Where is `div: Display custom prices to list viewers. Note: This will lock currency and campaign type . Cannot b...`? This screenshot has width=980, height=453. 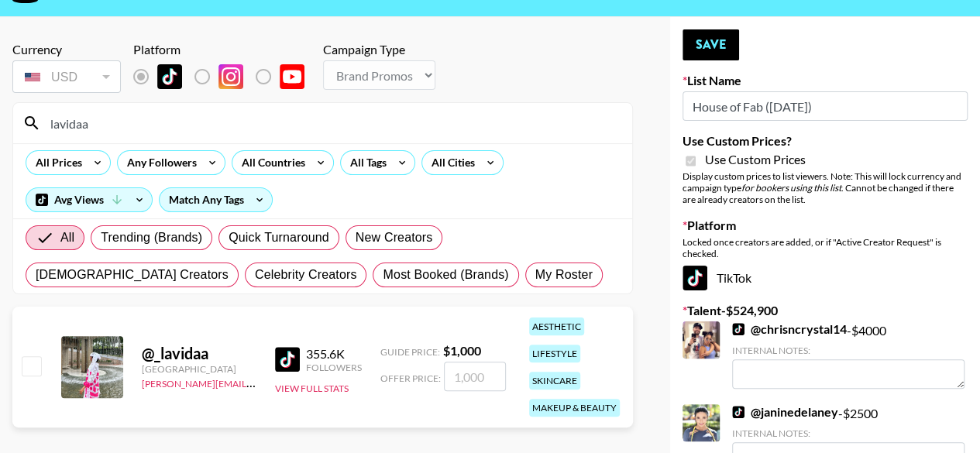
div: Display custom prices to list viewers. Note: This will lock currency and campaign type . Cannot b... is located at coordinates (825, 187).